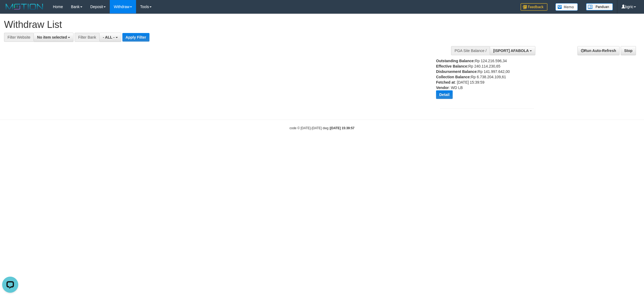 The height and width of the screenshot is (297, 644). I want to click on div: Filter Bank, so click(87, 37).